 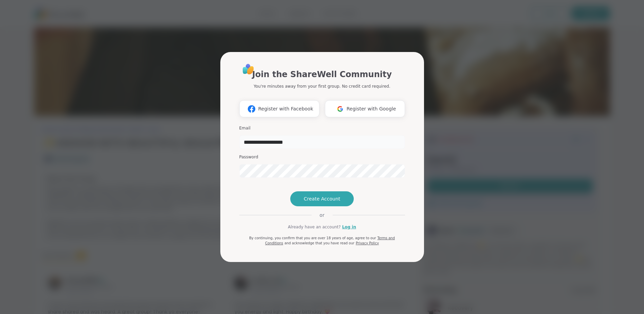 What do you see at coordinates (323, 199) in the screenshot?
I see `button: Create Account` at bounding box center [323, 199].